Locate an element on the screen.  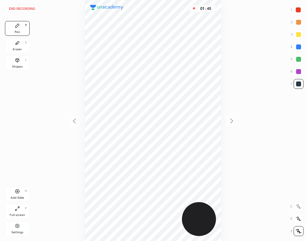
div: 2 is located at coordinates (297, 22).